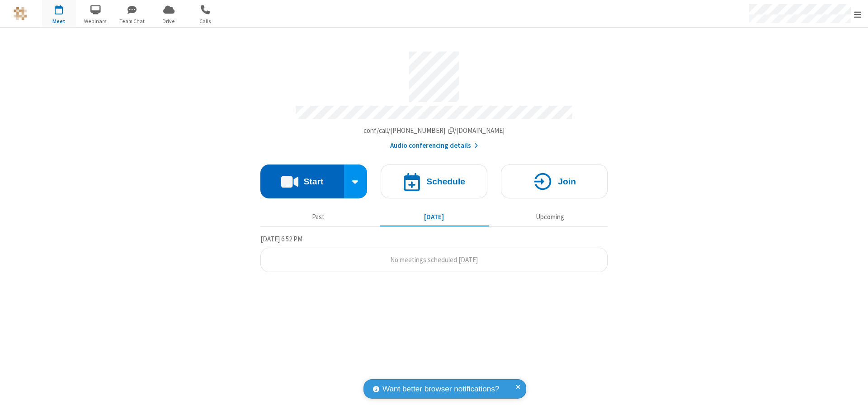  Describe the element at coordinates (59, 21) in the screenshot. I see `span: Meet` at that location.